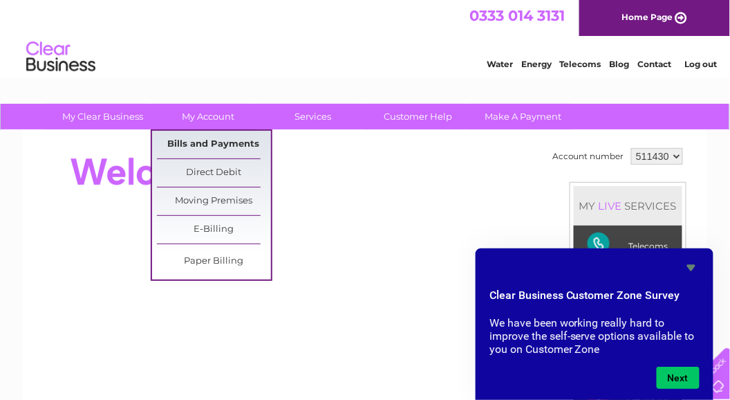 The image size is (730, 400). I want to click on a: Contact, so click(655, 64).